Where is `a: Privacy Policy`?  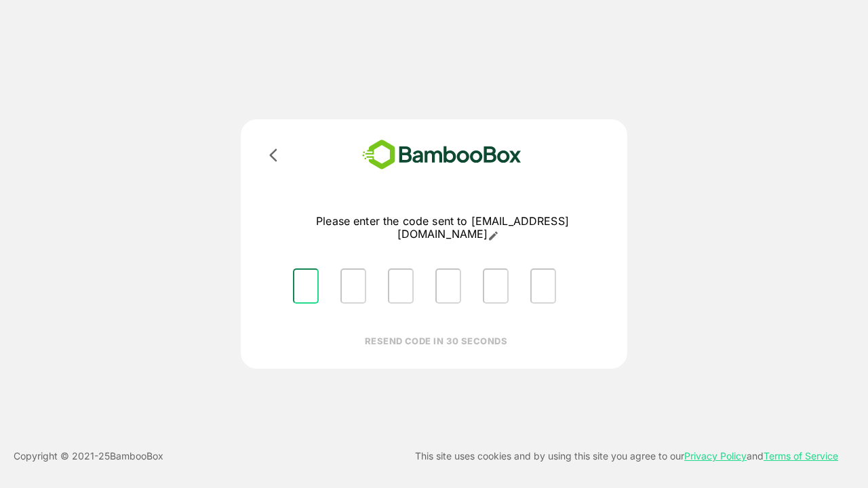 a: Privacy Policy is located at coordinates (715, 456).